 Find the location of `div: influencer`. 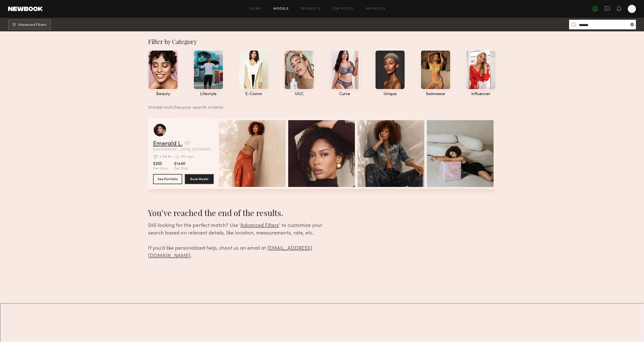

div: influencer is located at coordinates (481, 94).